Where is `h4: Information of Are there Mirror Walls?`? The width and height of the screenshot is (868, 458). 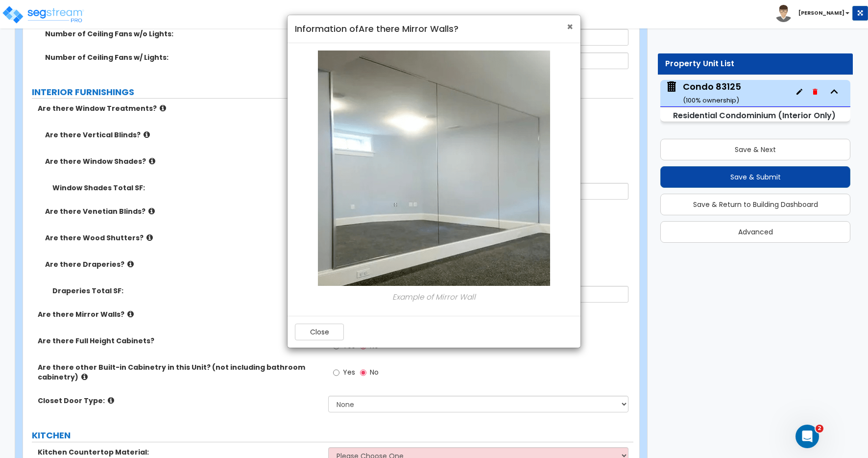
h4: Information of Are there Mirror Walls? is located at coordinates (434, 29).